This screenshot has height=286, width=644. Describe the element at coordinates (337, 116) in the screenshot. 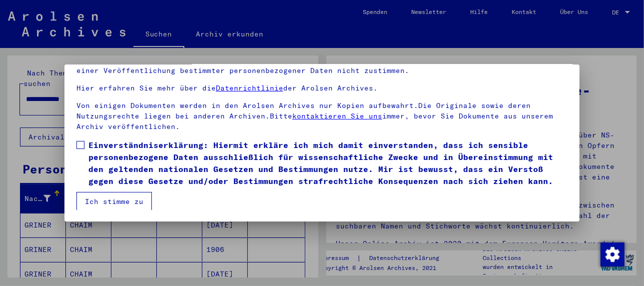

I see `a: kontaktieren Sie uns` at that location.